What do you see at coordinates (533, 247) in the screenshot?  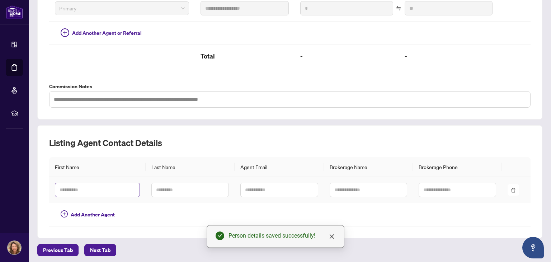 I see `button: Open asap` at bounding box center [533, 247].